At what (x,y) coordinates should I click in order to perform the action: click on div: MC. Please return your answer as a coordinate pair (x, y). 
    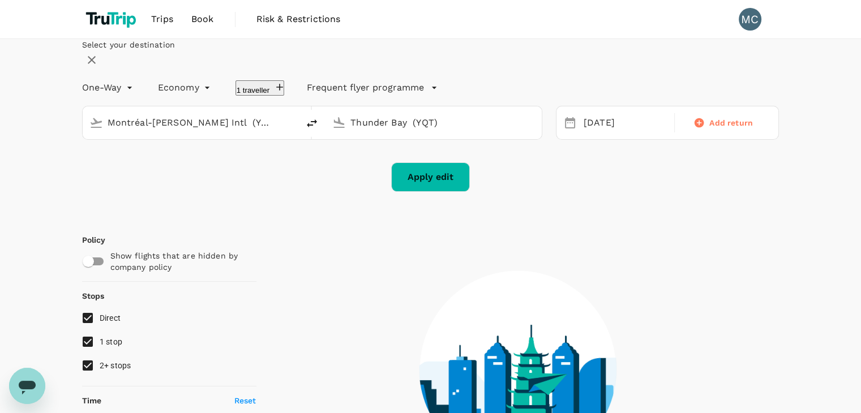
    Looking at the image, I should click on (750, 19).